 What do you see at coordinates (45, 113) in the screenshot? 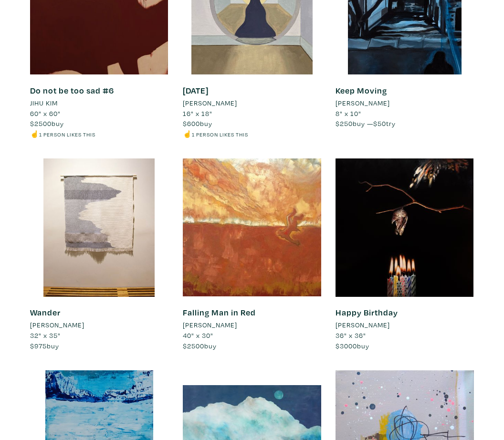
I see `span: 60" x 60"` at bounding box center [45, 113].